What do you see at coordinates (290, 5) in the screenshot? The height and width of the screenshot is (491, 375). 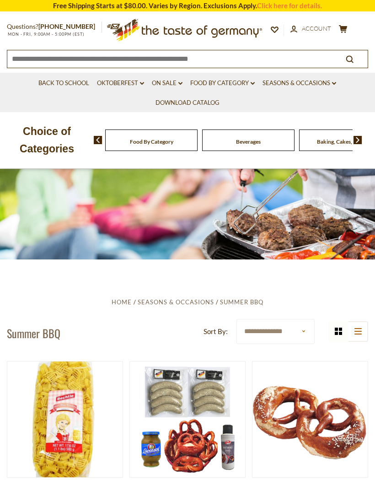 I see `a: Click here for details.` at bounding box center [290, 5].